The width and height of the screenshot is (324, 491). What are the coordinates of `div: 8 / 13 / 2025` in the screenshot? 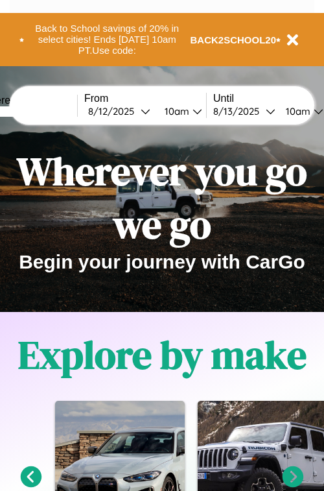 It's located at (239, 111).